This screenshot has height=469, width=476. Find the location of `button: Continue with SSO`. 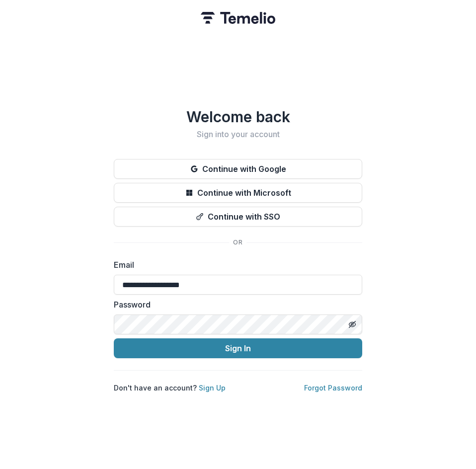

button: Continue with SSO is located at coordinates (238, 217).